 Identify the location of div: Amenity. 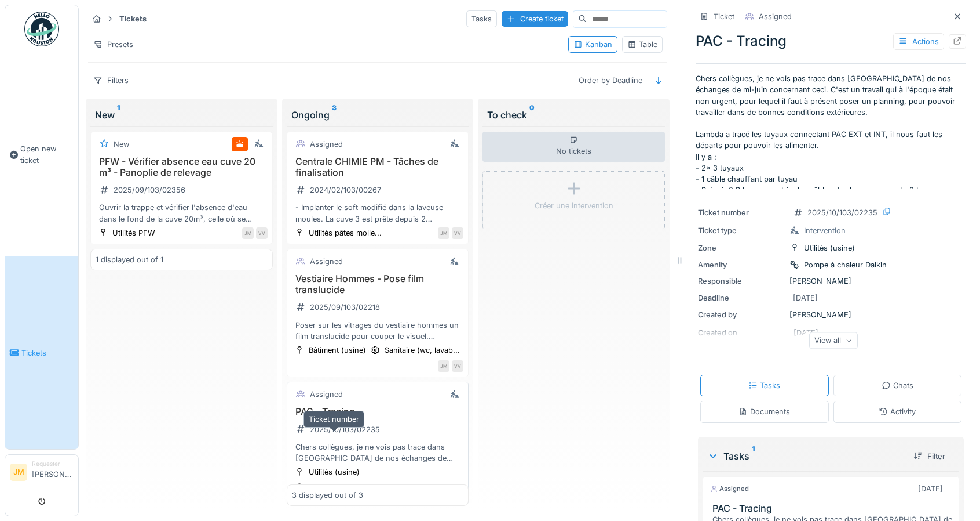
(742, 264).